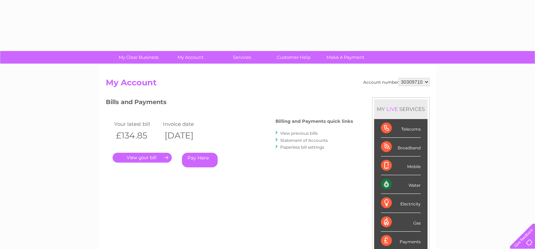 Image resolution: width=535 pixels, height=249 pixels. Describe the element at coordinates (137, 124) in the screenshot. I see `td: Your latest bill` at that location.